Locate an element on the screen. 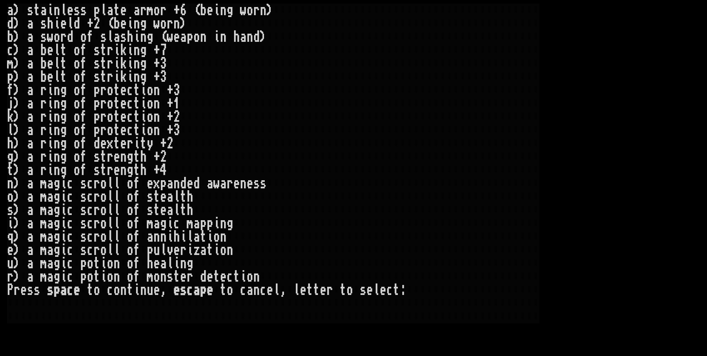 Image resolution: width=707 pixels, height=356 pixels. div: x is located at coordinates (110, 143).